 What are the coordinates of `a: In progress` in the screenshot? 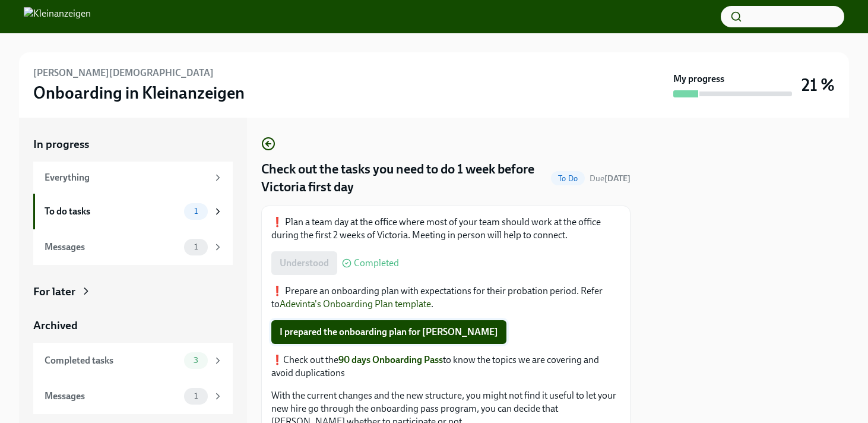 It's located at (133, 144).